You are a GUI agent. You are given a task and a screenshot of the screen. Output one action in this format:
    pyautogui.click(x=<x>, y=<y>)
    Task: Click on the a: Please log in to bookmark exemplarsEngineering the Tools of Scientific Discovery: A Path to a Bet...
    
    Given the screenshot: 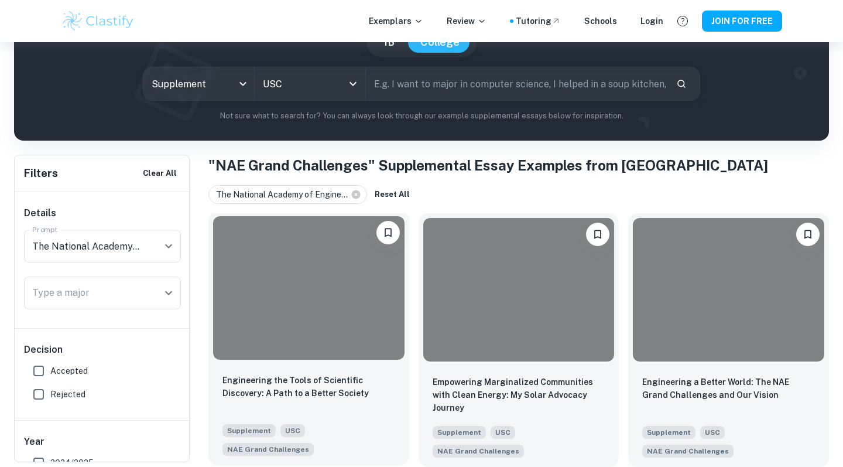 What is the action you would take?
    pyautogui.click(x=309, y=340)
    